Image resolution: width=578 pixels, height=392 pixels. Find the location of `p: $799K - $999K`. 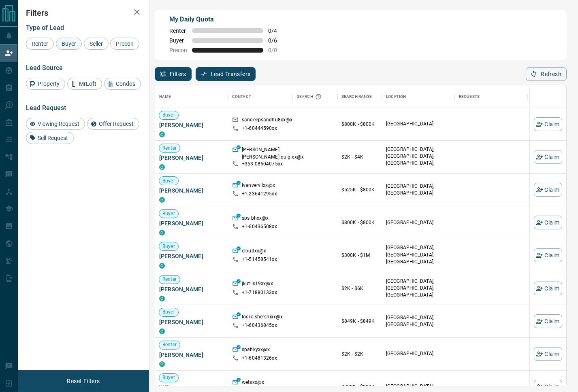

p: $799K - $999K is located at coordinates (360, 387).